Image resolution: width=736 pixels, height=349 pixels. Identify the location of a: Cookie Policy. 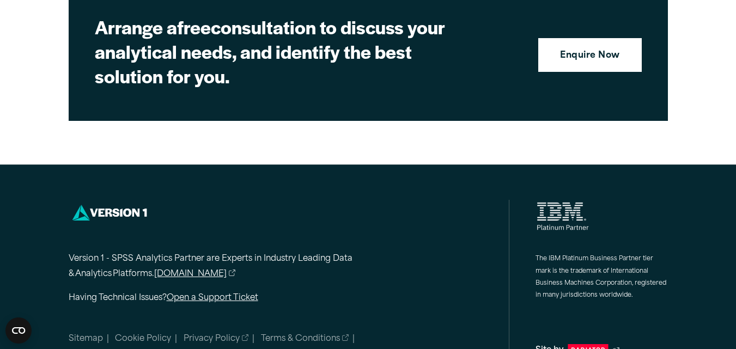
(143, 339).